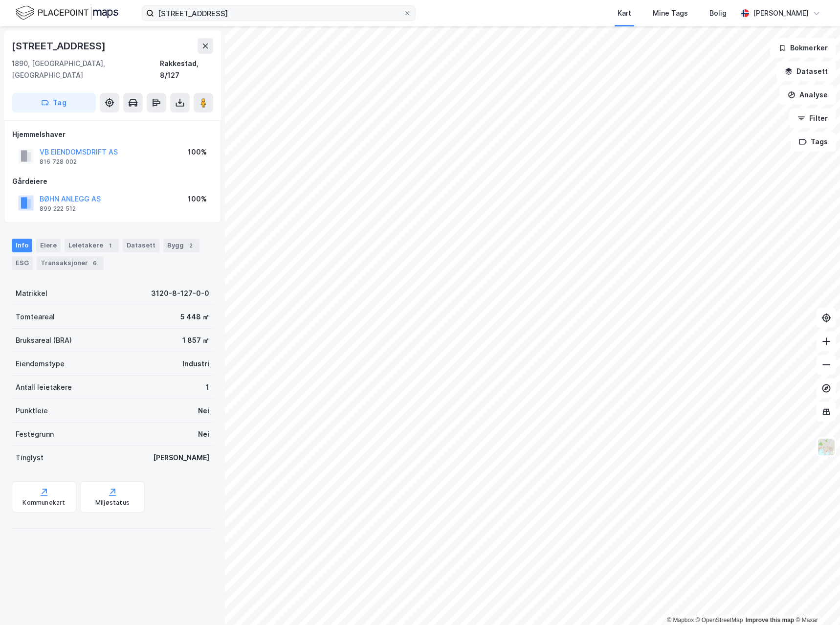 The image size is (840, 625). I want to click on div: Miljøstatus, so click(112, 503).